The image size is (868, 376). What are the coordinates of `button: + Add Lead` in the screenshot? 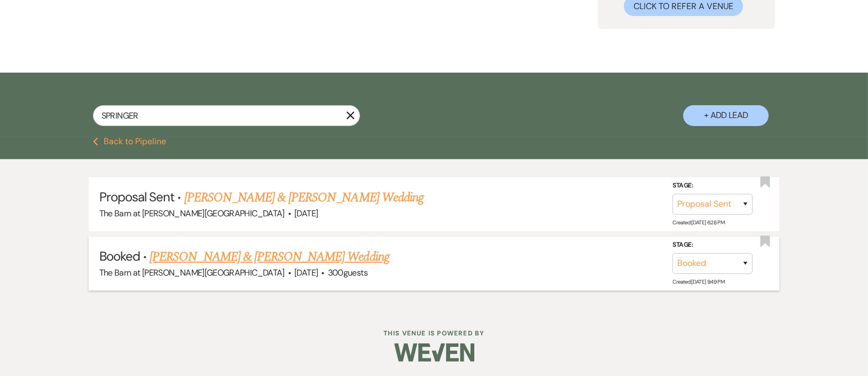 It's located at (725, 115).